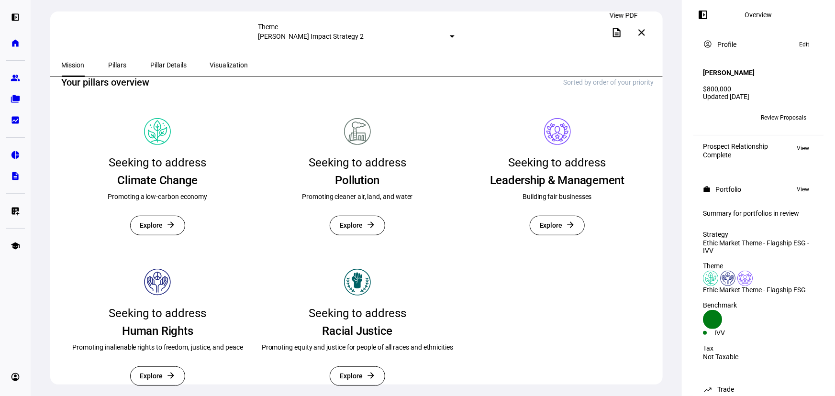 The image size is (835, 396). I want to click on button: Edit, so click(804, 45).